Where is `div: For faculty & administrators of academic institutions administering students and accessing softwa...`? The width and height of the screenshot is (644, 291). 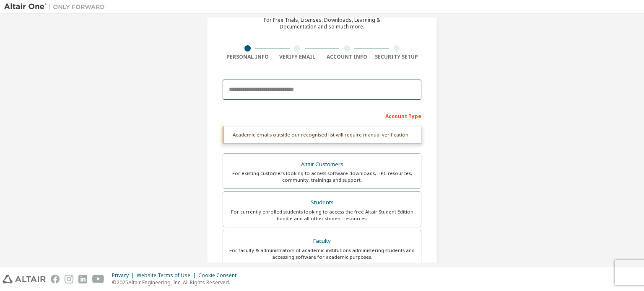
div: For faculty & administrators of academic institutions administering students and accessing softwa... is located at coordinates (322, 254).